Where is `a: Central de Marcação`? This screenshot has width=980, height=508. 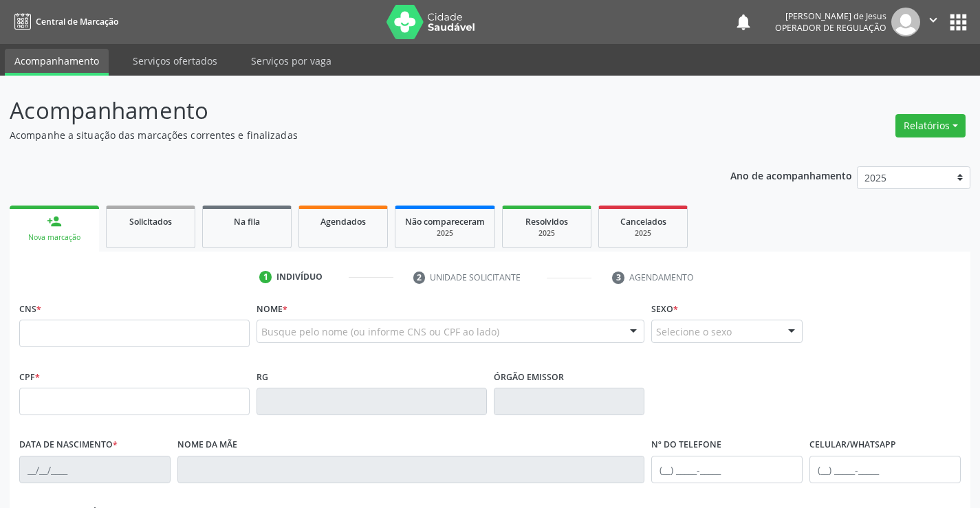 a: Central de Marcação is located at coordinates (64, 22).